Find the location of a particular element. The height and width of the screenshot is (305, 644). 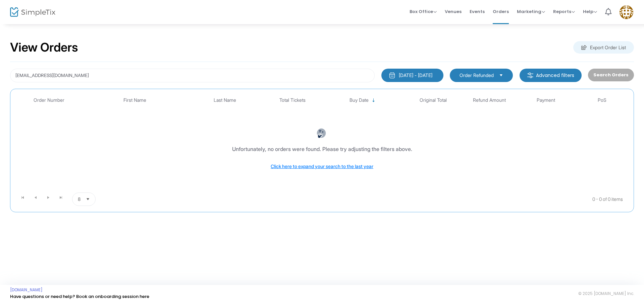

th: Total Tickets is located at coordinates (293, 100).